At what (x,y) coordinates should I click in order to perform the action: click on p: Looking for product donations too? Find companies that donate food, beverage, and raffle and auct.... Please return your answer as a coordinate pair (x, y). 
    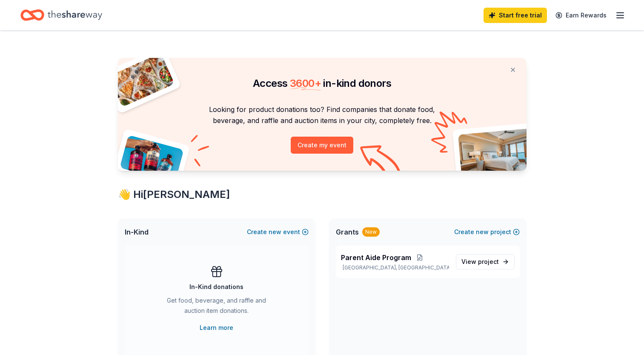
    Looking at the image, I should click on (322, 115).